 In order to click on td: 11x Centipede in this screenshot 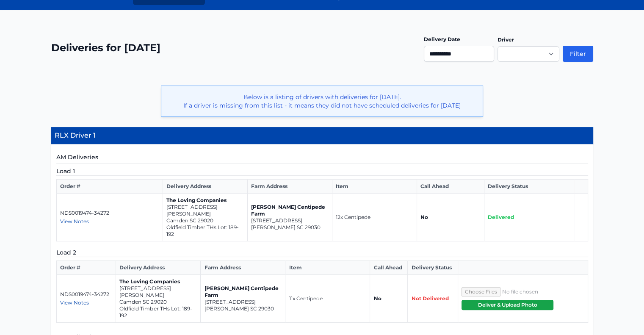, I will do `click(328, 299)`.